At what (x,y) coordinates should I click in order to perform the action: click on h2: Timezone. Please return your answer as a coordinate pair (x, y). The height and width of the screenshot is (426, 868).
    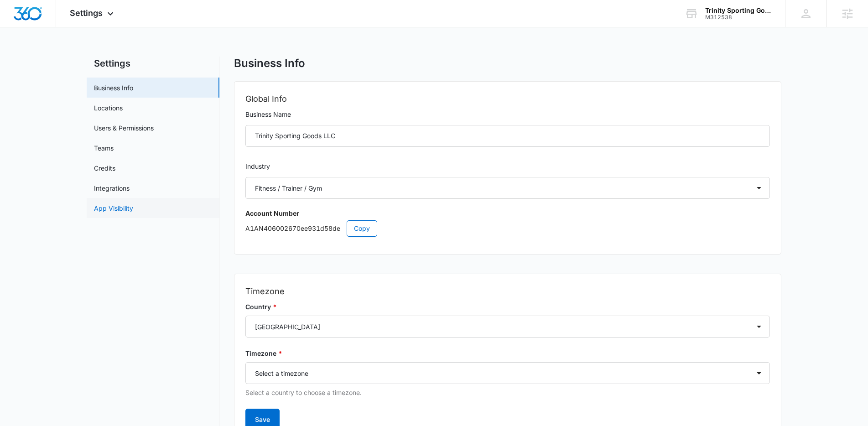
    Looking at the image, I should click on (507, 292).